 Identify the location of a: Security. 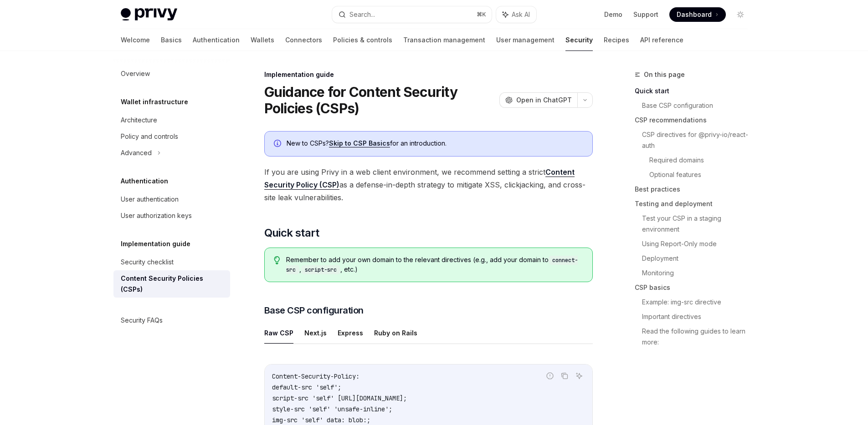
(579, 40).